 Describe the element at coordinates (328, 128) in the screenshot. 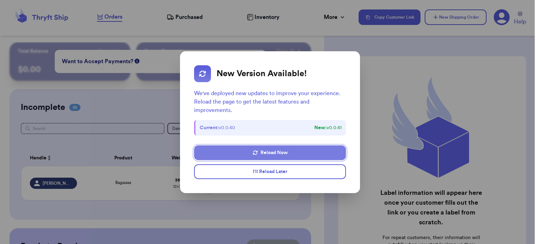

I see `span: v 0.0.41` at that location.